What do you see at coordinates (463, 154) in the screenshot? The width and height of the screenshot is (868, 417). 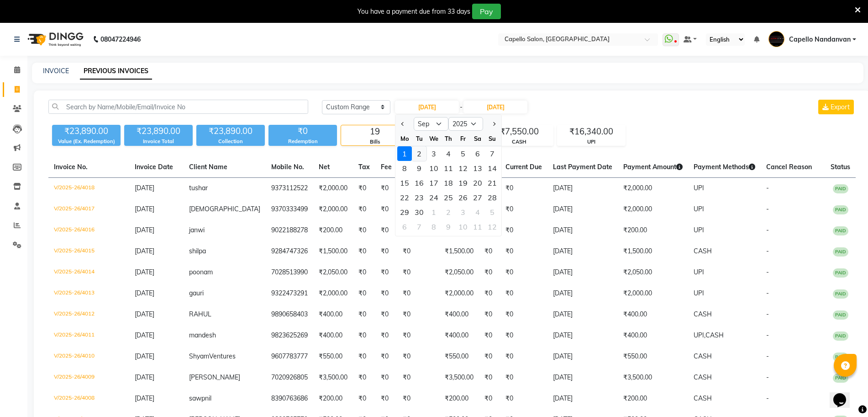 I see `div: Friday, September 5, 2025` at bounding box center [463, 154].